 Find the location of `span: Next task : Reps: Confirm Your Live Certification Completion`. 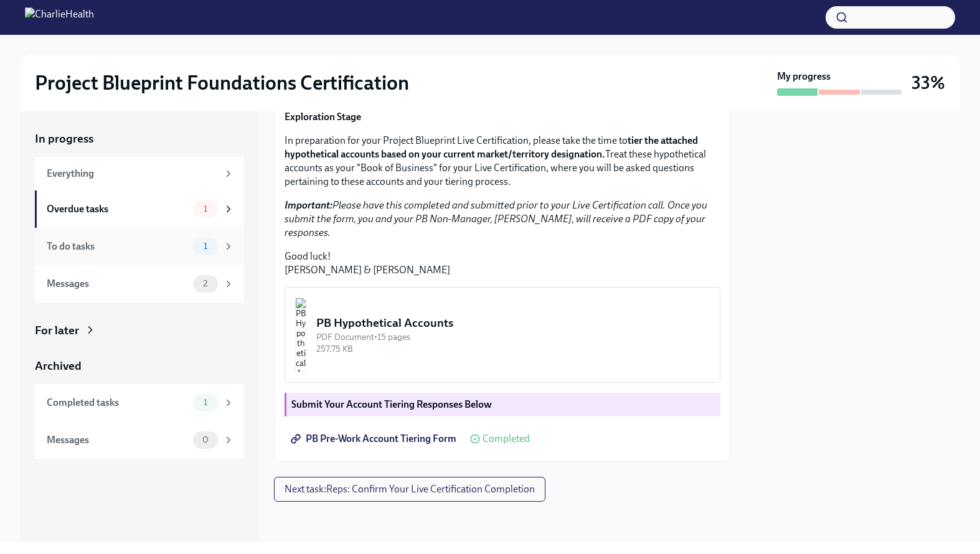

span: Next task : Reps: Confirm Your Live Certification Completion is located at coordinates (410, 490).